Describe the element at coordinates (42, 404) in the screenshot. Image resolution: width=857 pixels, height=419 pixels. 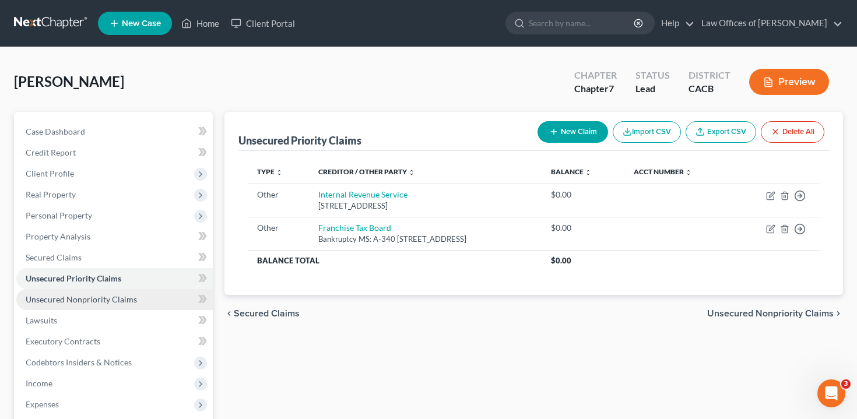
I see `span: Expenses` at that location.